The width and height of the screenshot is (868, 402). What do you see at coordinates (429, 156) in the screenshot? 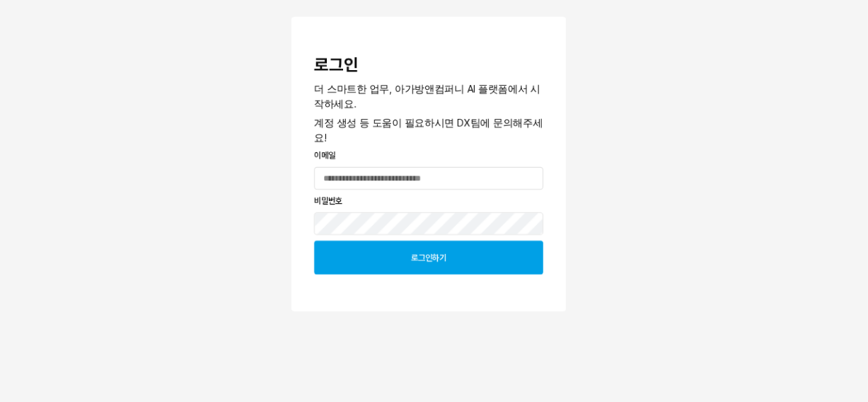
I see `p: 이메일` at bounding box center [429, 156].